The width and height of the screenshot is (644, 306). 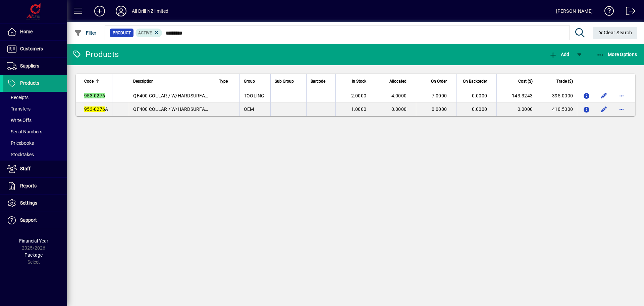 I want to click on button: Clear, so click(x=615, y=33).